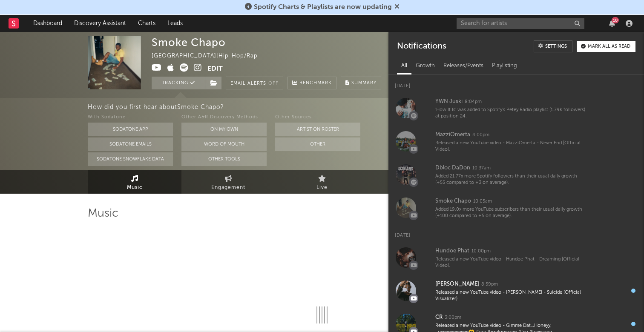 The height and width of the screenshot is (332, 644). I want to click on div: Other Sources, so click(318, 117).